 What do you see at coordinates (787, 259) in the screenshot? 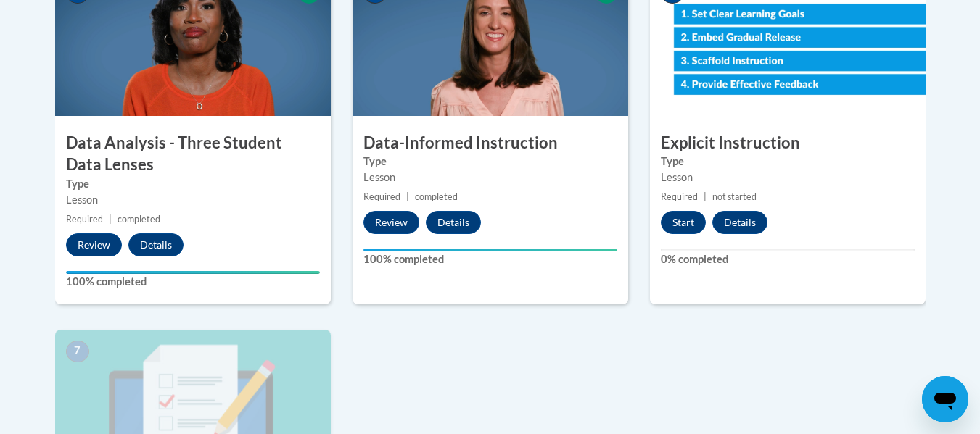
I see `label: 0% completed` at bounding box center [787, 259].